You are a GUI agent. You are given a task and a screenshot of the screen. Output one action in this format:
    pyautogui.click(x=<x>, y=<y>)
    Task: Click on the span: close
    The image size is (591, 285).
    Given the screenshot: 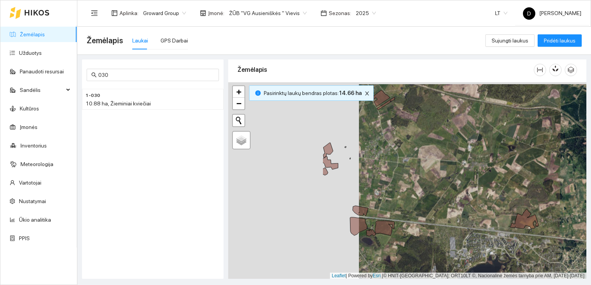 What is the action you would take?
    pyautogui.click(x=367, y=94)
    